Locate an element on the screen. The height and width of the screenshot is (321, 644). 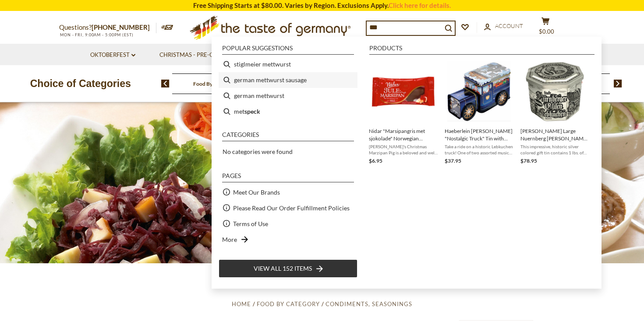
li: met speck is located at coordinates (288, 111).